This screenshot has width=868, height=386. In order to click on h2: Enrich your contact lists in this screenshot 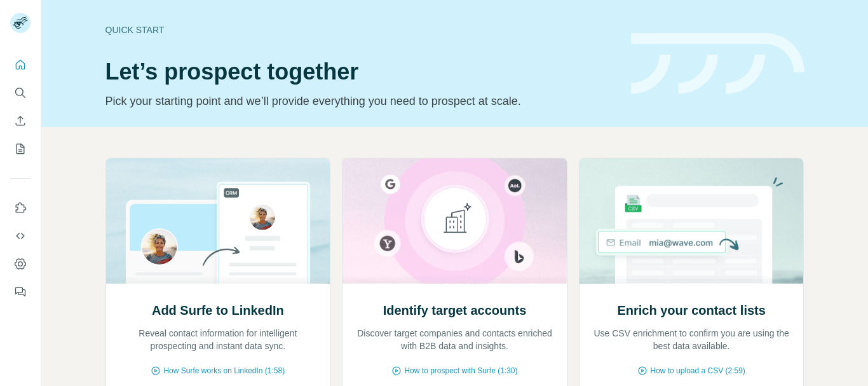, I will do `click(691, 310)`.